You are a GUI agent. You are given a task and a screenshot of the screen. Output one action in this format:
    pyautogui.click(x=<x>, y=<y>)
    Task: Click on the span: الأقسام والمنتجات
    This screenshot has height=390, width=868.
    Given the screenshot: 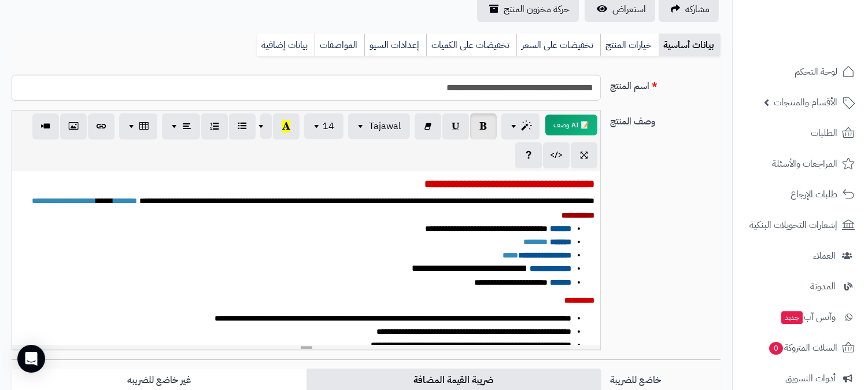 What is the action you would take?
    pyautogui.click(x=806, y=102)
    